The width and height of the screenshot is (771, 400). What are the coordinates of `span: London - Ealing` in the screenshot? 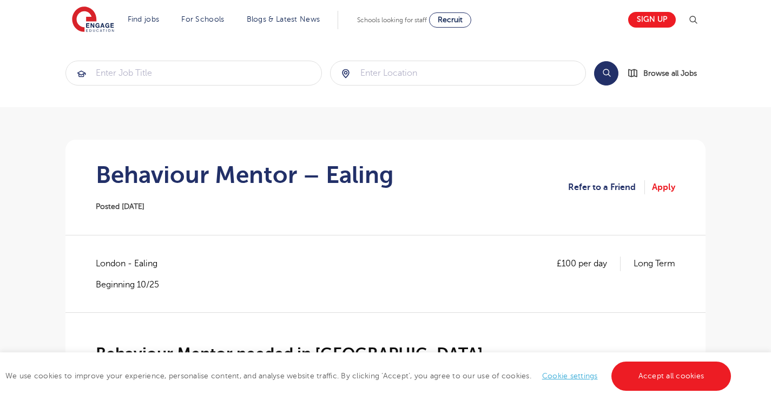 It's located at (132, 264).